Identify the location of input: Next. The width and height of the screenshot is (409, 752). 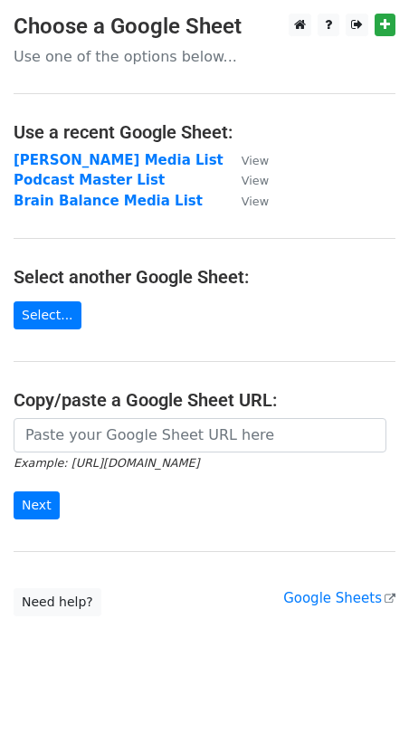
(36, 505).